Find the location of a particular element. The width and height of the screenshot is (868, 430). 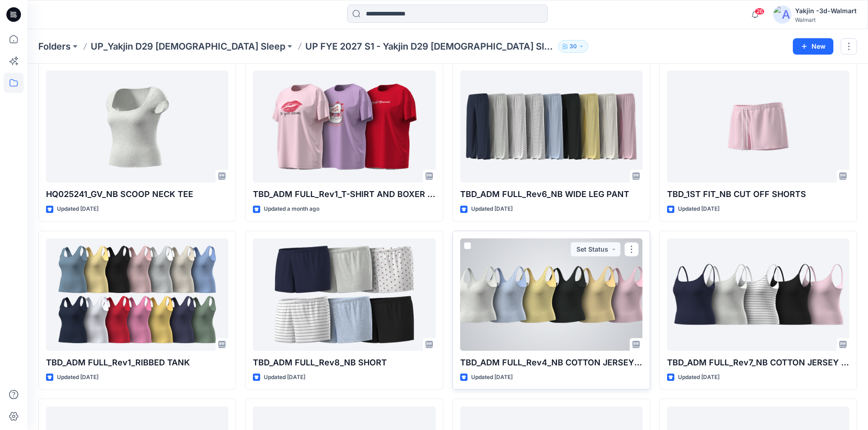

img: avatar is located at coordinates (783, 14).